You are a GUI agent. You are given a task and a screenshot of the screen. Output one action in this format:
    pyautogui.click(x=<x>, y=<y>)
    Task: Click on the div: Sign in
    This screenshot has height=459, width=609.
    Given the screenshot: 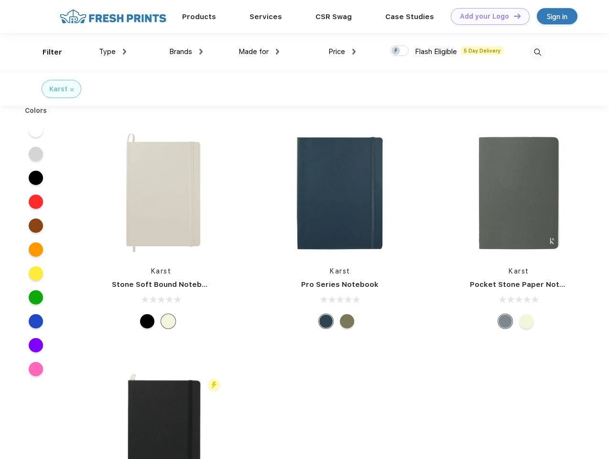 What is the action you would take?
    pyautogui.click(x=557, y=16)
    